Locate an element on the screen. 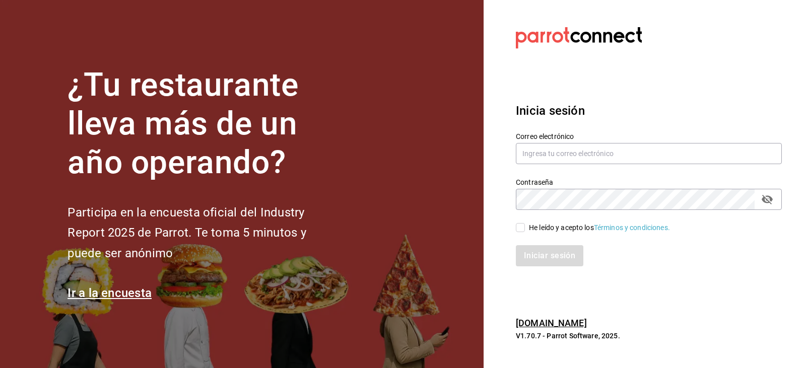  h2: Participa en la encuesta oficial del Industry Report 2025 de Parrot. Te toma 5 minutos y puede se... is located at coordinates (203, 233).